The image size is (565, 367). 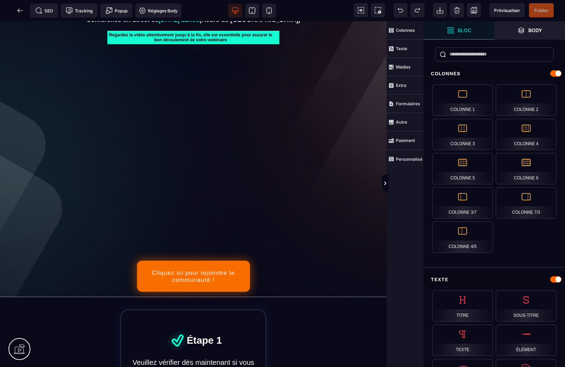 I want to click on div: Titre, so click(x=462, y=306).